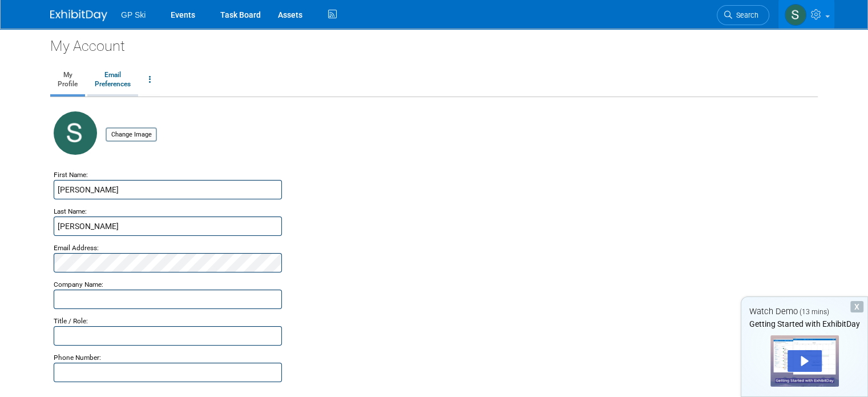  I want to click on small: Company Name:, so click(78, 284).